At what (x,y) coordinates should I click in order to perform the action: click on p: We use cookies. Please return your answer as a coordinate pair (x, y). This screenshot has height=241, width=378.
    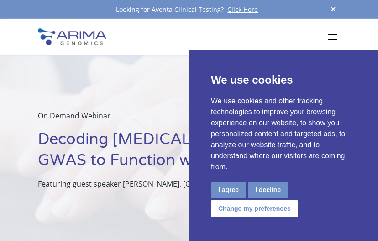
    Looking at the image, I should click on (283, 80).